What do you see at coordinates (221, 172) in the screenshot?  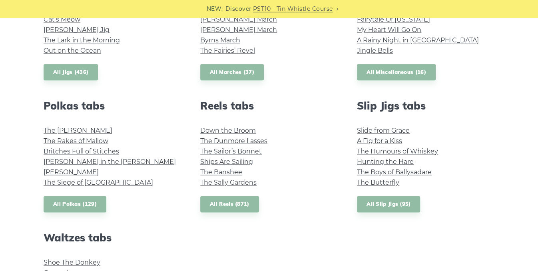 I see `a: The Banshee` at bounding box center [221, 172].